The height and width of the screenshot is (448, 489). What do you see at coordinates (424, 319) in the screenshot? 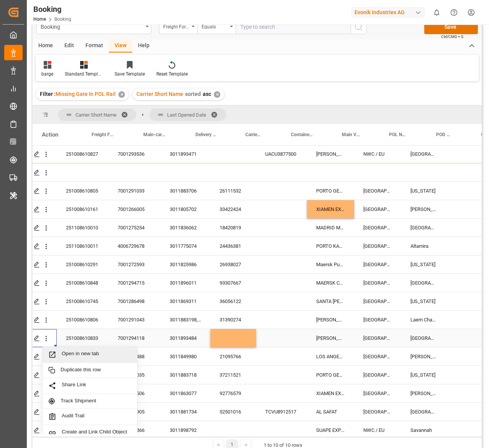
I see `div: Laem Chabang` at bounding box center [424, 319].